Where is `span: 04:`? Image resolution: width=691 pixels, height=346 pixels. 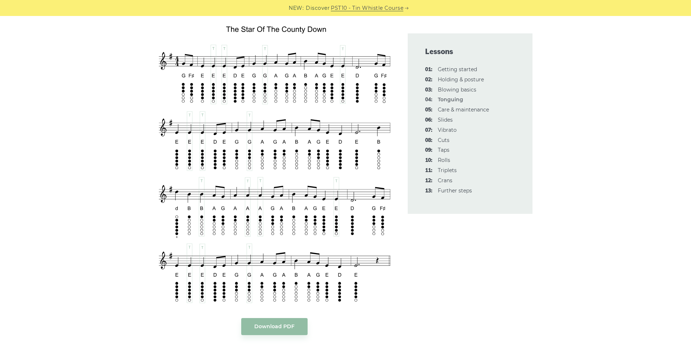
span: 04: is located at coordinates (429, 100).